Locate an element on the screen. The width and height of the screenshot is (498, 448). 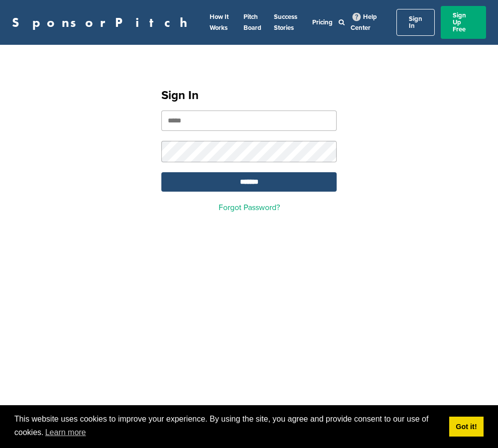
a: Forgot Password? is located at coordinates (249, 207).